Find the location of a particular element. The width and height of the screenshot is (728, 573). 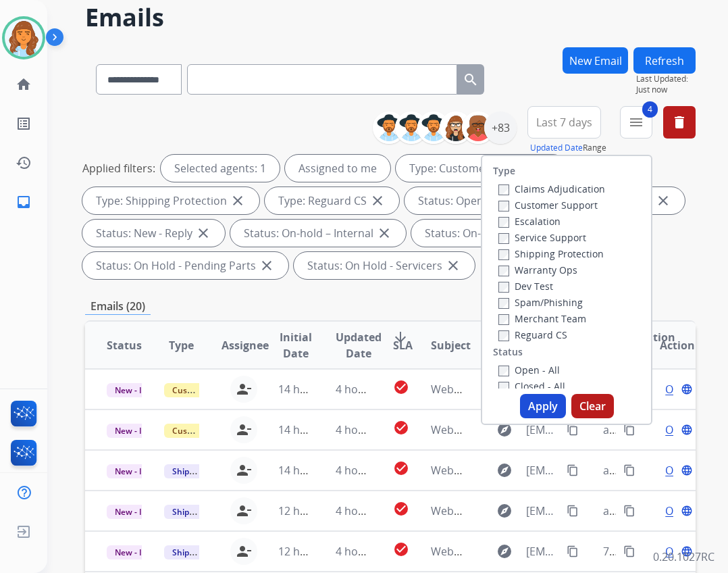

button: 4 is located at coordinates (636, 122).